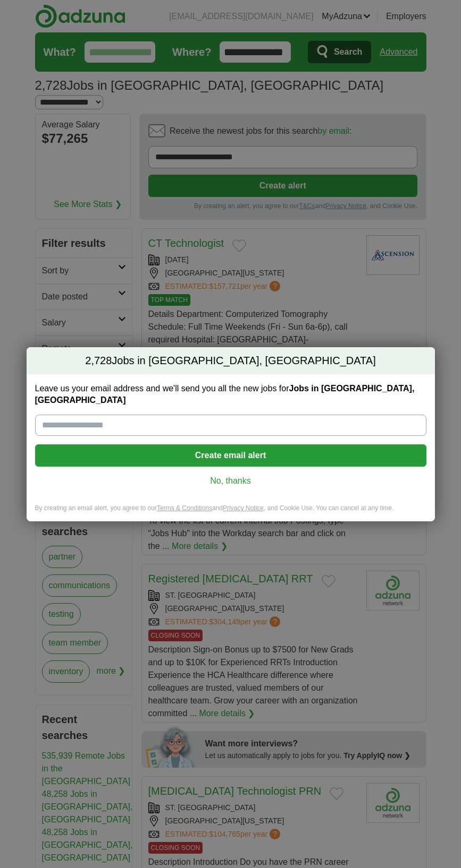 This screenshot has height=868, width=461. Describe the element at coordinates (230, 512) in the screenshot. I see `div: By creating an email alert, you agree to our and , and Cookie Use. You can cancel at any time.` at that location.